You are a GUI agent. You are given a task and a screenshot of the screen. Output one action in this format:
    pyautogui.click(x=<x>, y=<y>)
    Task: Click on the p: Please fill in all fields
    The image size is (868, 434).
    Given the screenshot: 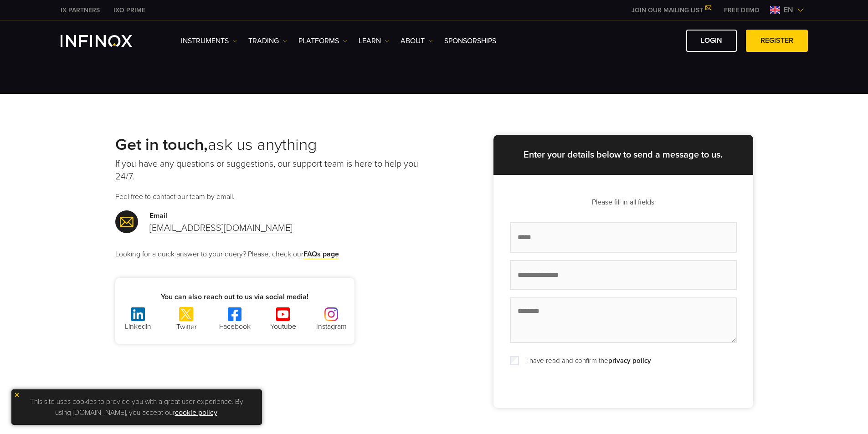 What is the action you would take?
    pyautogui.click(x=624, y=202)
    